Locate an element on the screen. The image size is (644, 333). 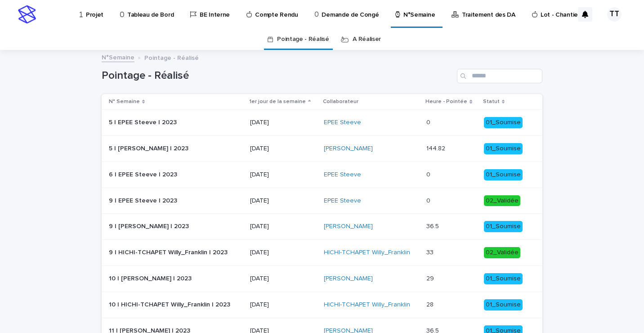
p: 6 | EPEE Steeve | 2023 is located at coordinates (144, 174).